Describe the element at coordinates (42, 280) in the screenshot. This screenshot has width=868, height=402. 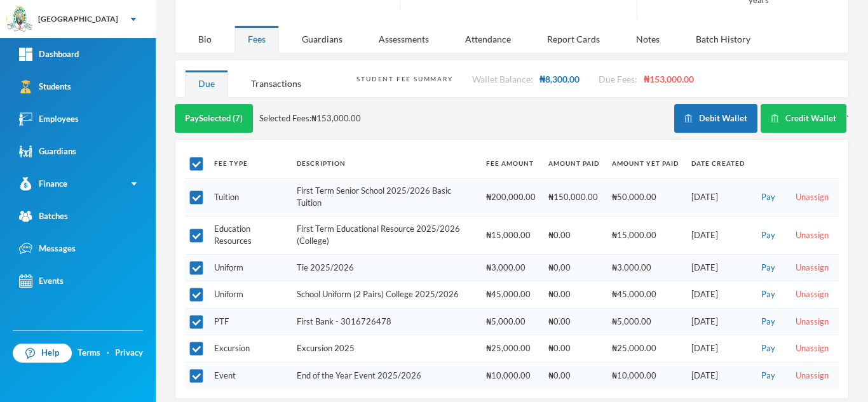
I see `div: Events` at that location.